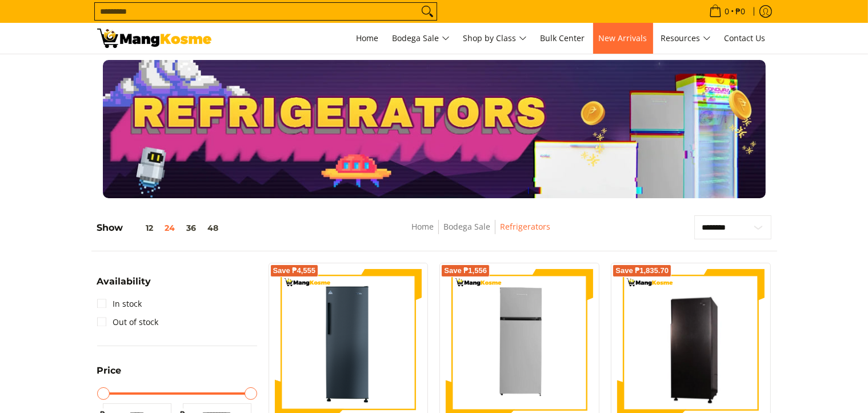 The height and width of the screenshot is (413, 868). I want to click on span: Price, so click(109, 371).